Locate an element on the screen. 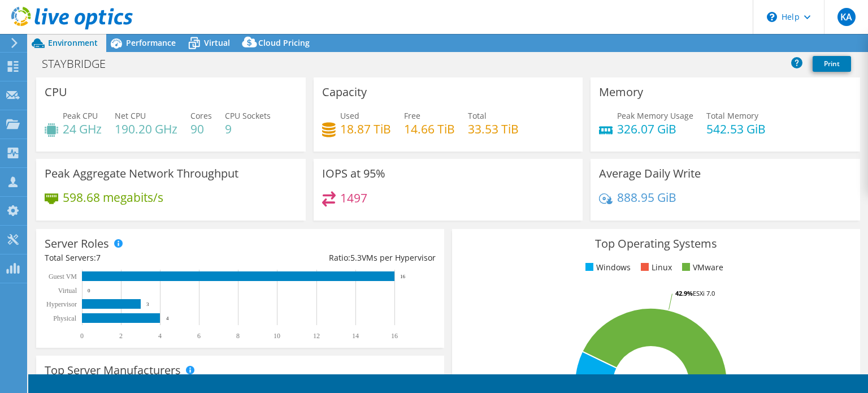  h3: IOPS at 95% is located at coordinates (354, 174).